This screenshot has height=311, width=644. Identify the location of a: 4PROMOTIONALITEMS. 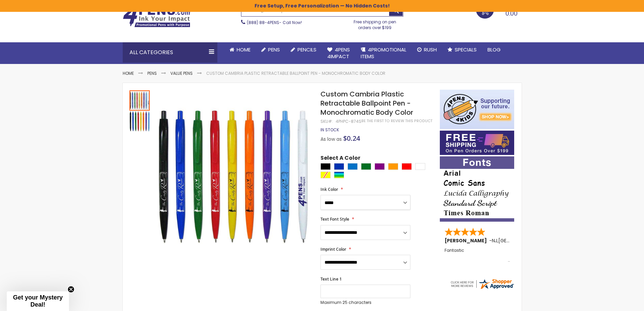
(384, 53).